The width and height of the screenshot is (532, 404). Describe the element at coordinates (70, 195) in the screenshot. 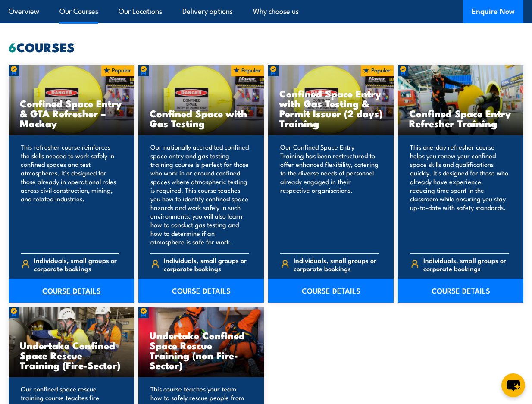

I see `p: This refresher course reinforces the skills needed to work safely in confined spaces and test atm...` at that location.